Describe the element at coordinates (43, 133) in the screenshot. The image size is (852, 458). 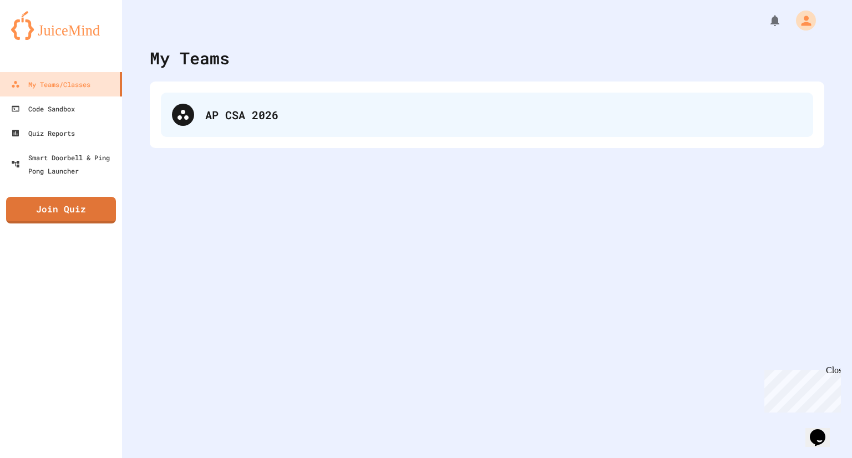
I see `div: Quiz Reports` at that location.